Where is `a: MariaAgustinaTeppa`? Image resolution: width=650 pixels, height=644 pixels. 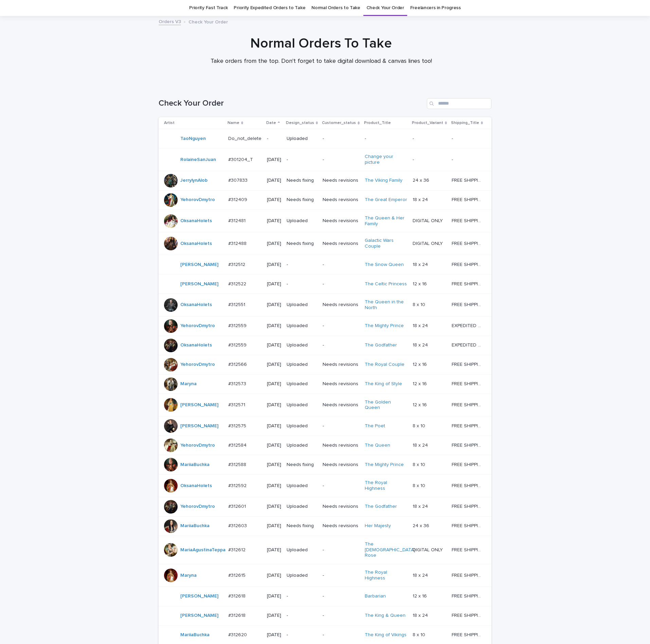 a: MariaAgustinaTeppa is located at coordinates (203, 550).